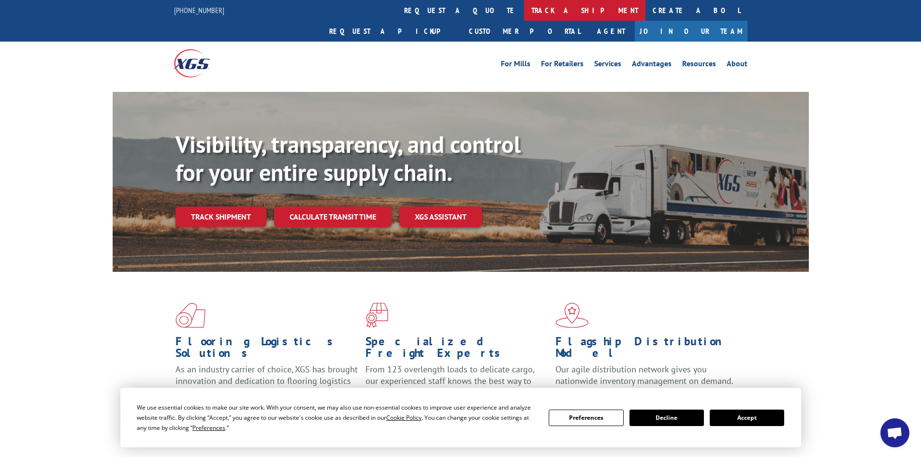 The image size is (921, 457). I want to click on div: Cookie Consent Prompt, so click(461, 417).